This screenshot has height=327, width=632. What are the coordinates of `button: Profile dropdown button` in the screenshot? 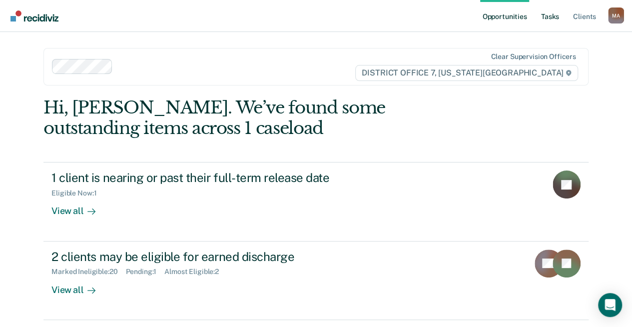 It's located at (616, 15).